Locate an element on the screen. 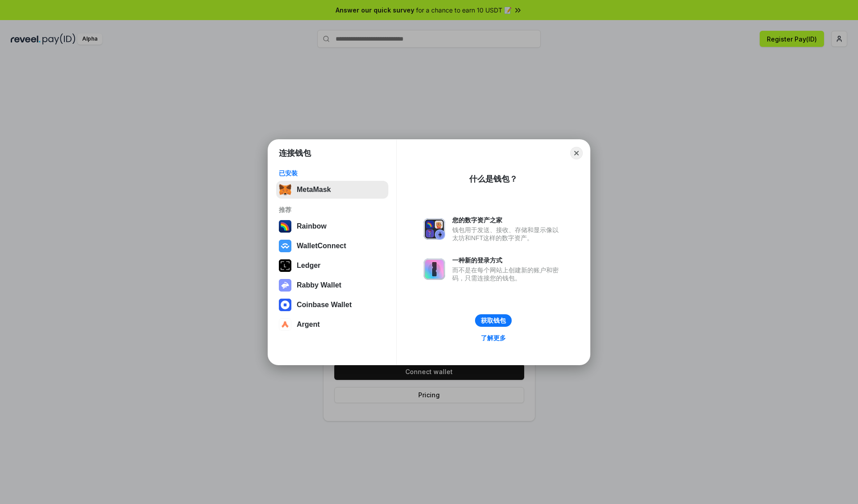 Image resolution: width=858 pixels, height=504 pixels. button: Rabby Wallet is located at coordinates (332, 286).